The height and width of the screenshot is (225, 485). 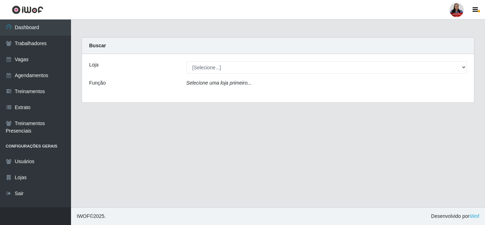 I want to click on span: IWOF, so click(x=83, y=216).